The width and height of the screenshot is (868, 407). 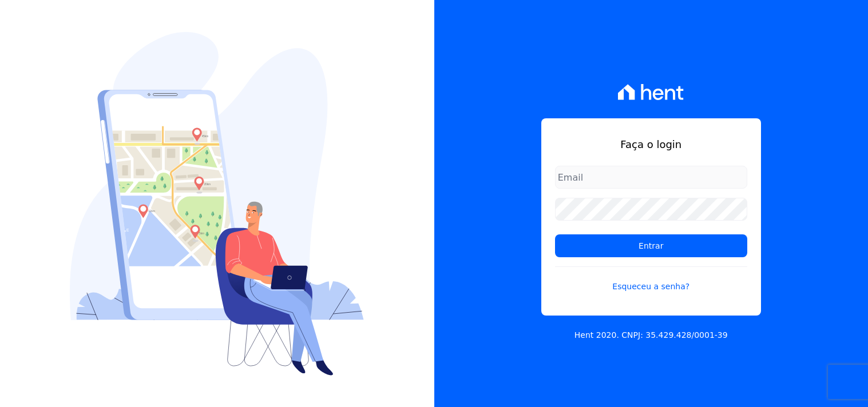 I want to click on p: Hent 2020. CNPJ: 35.429.428/0001-39, so click(x=651, y=335).